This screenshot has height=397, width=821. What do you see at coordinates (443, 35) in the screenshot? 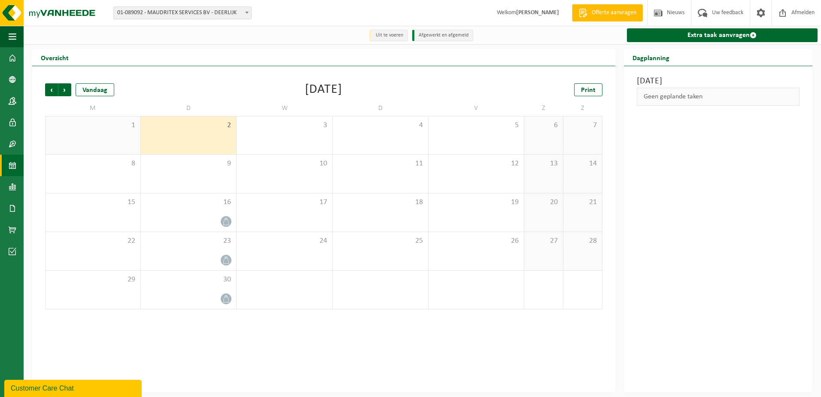
I see `li: Afgewerkt en afgemeld` at bounding box center [443, 35].